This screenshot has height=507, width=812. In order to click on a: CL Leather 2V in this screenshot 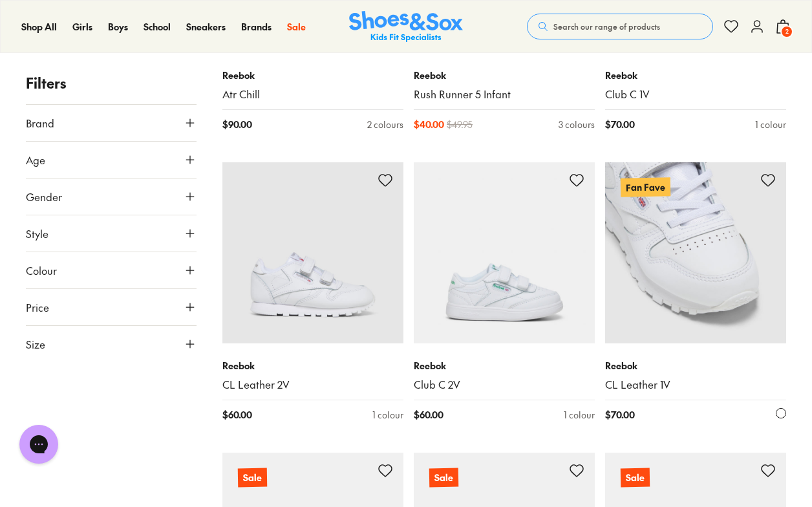, I will do `click(313, 384)`.